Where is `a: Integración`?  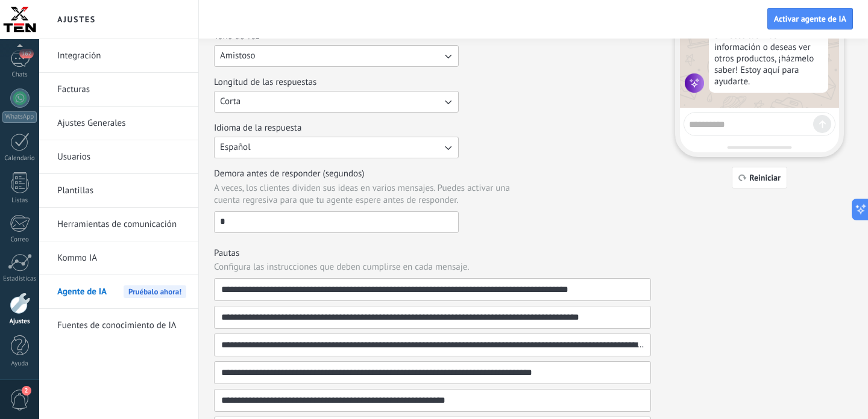
a: Integración is located at coordinates (122, 56).